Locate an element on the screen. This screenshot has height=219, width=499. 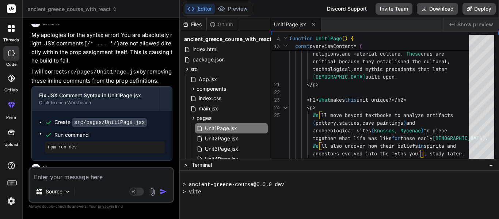
div: 25 is located at coordinates (275, 115).